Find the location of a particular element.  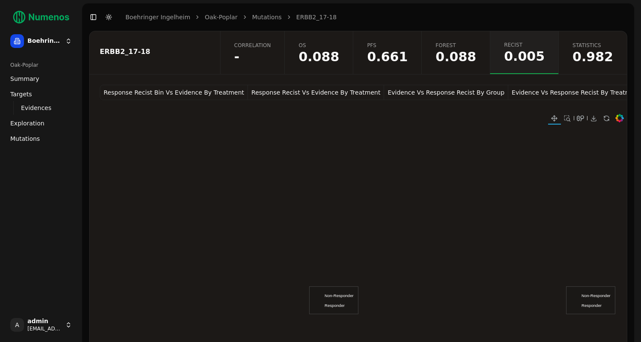

span: 0.005 is located at coordinates (524, 57).